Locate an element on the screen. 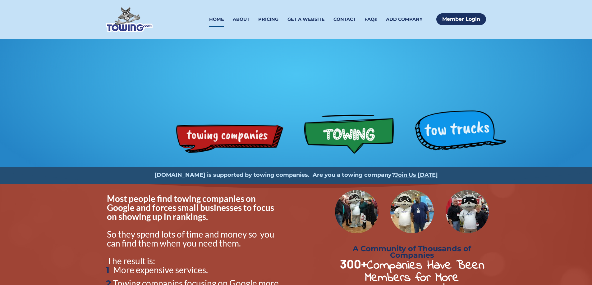 The image size is (592, 285). a: CONTACT is located at coordinates (345, 19).